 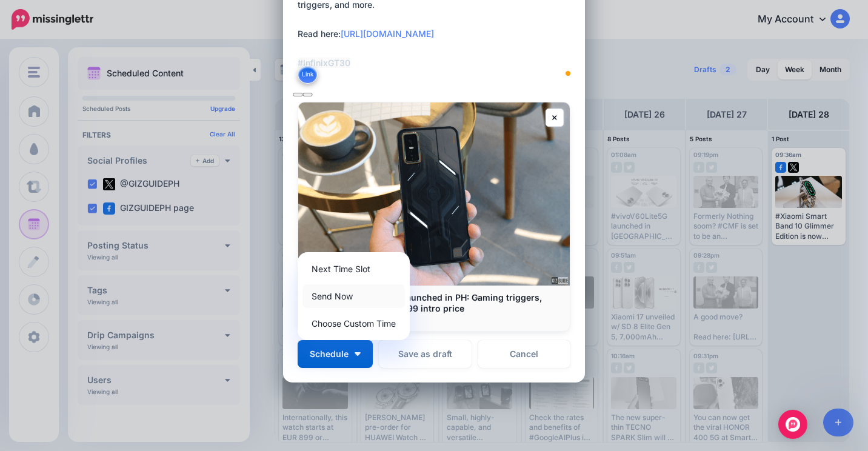 What do you see at coordinates (353, 296) in the screenshot?
I see `div: Schedule` at bounding box center [353, 296].